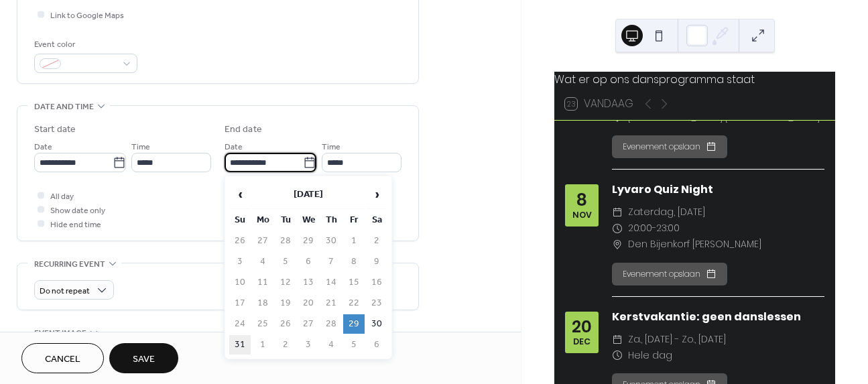 The width and height of the screenshot is (868, 384). What do you see at coordinates (582, 341) in the screenshot?
I see `div: dec` at bounding box center [582, 341].